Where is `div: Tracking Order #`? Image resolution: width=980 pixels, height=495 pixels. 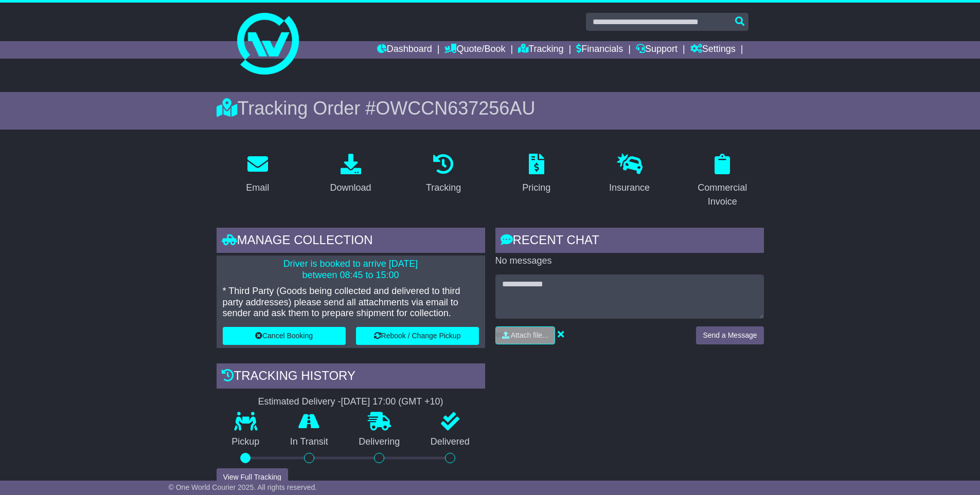 div: Tracking Order # is located at coordinates (490, 108).